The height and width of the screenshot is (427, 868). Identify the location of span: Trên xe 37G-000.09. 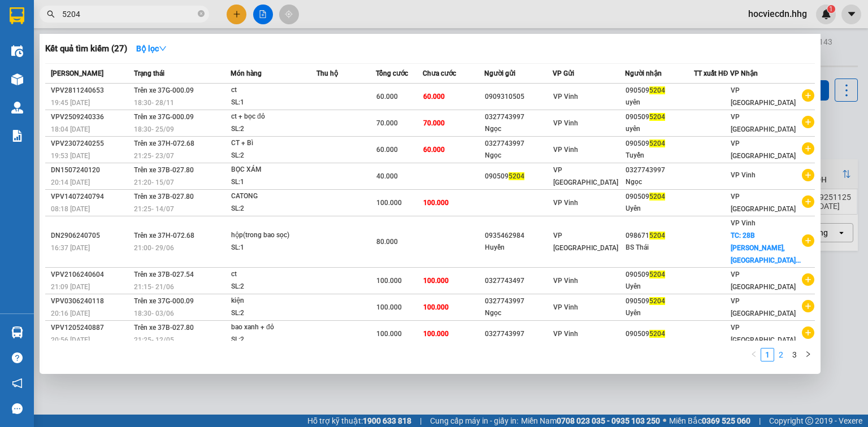
(163, 301).